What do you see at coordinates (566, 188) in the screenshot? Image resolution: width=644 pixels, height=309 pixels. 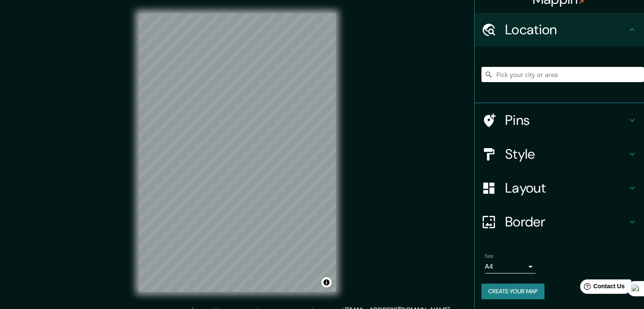 I see `h4: Layout` at bounding box center [566, 188].